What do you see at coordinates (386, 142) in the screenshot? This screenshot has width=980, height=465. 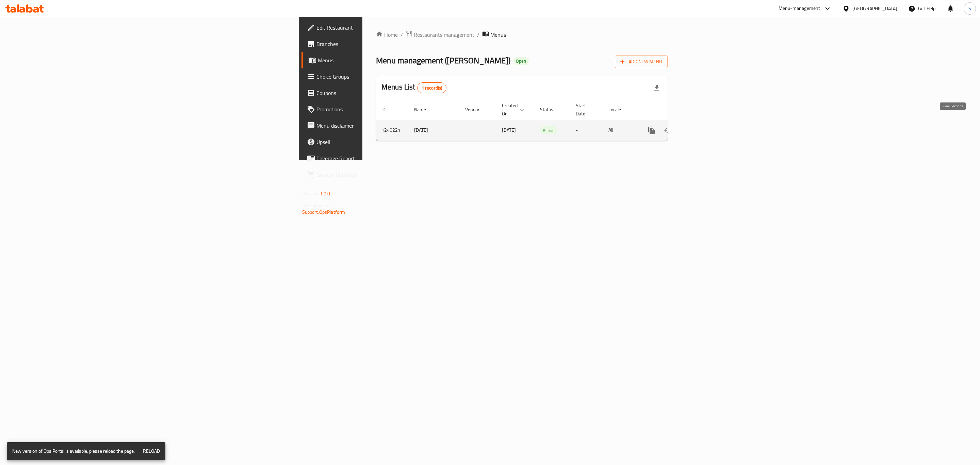 I see `span: Upsell` at bounding box center [386, 142].